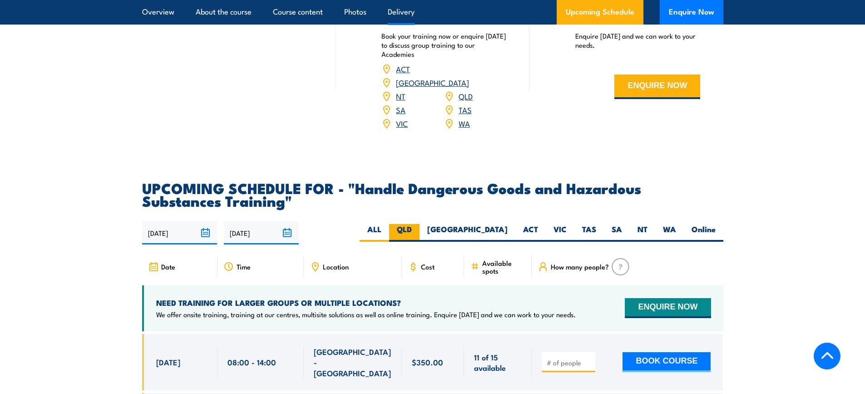 The width and height of the screenshot is (865, 394). What do you see at coordinates (374, 232) in the screenshot?
I see `label: ALL` at bounding box center [374, 232].